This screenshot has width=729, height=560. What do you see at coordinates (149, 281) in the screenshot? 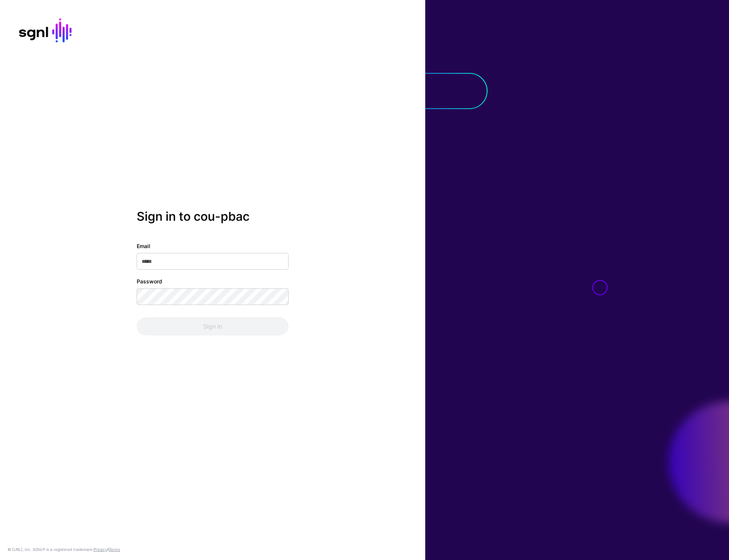
I see `label: Password` at bounding box center [149, 281].